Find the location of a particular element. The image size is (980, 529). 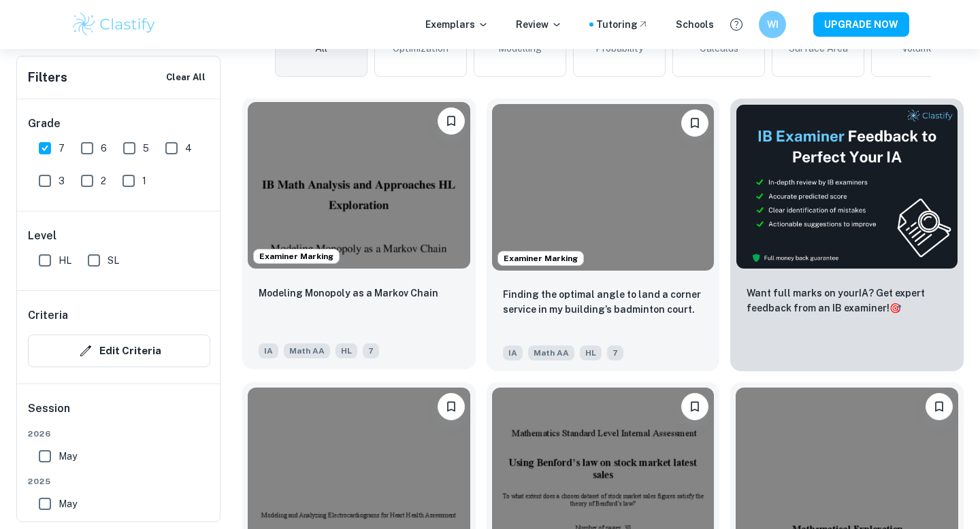

div: Schools is located at coordinates (695, 25).